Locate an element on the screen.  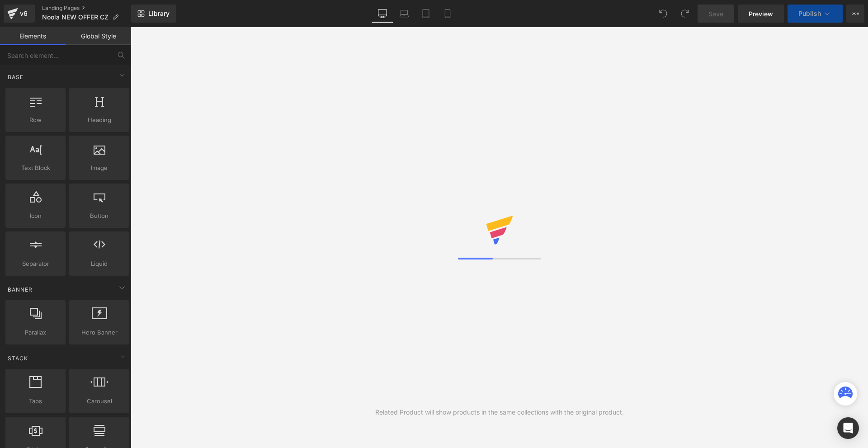
a: Preview is located at coordinates (760, 14).